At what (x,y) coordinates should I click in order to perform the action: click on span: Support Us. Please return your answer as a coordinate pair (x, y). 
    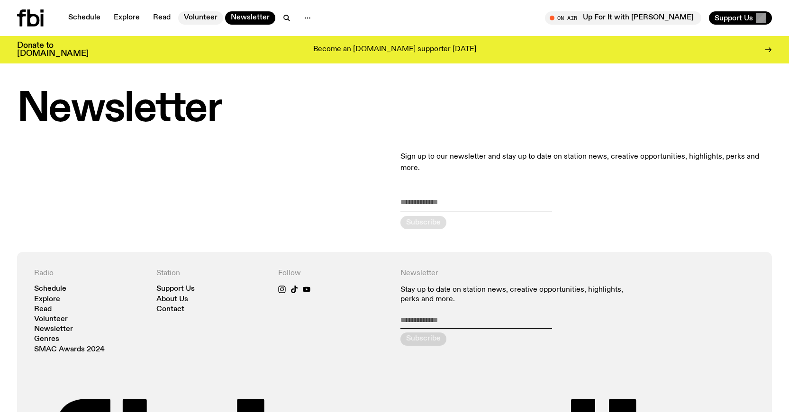
    Looking at the image, I should click on (733, 18).